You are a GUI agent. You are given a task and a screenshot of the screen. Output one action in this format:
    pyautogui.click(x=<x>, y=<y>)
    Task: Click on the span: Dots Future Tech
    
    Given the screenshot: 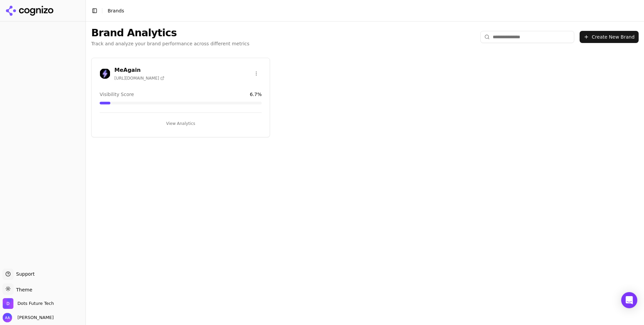 What is the action you would take?
    pyautogui.click(x=36, y=304)
    